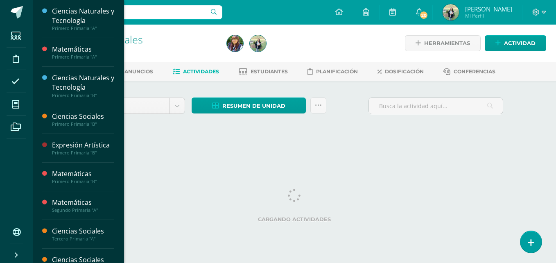  I want to click on label: Cargando actividades, so click(294, 219).